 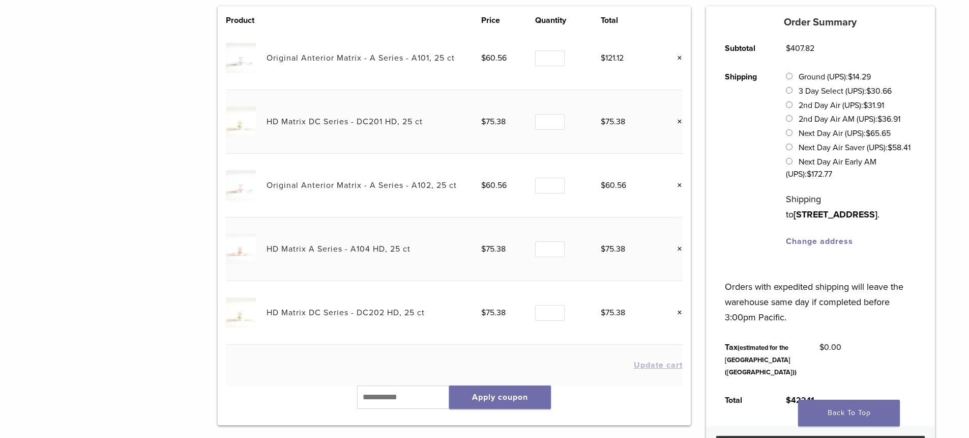 I want to click on bdi: 31.91, so click(x=874, y=105).